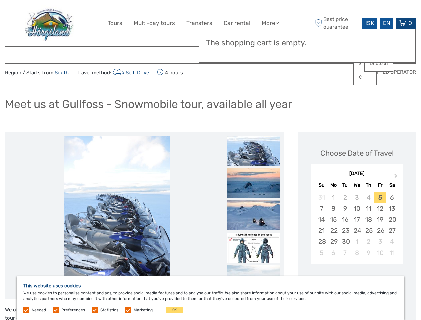 The height and width of the screenshot is (320, 421). What do you see at coordinates (387, 23) in the screenshot?
I see `div: EN` at bounding box center [387, 23].